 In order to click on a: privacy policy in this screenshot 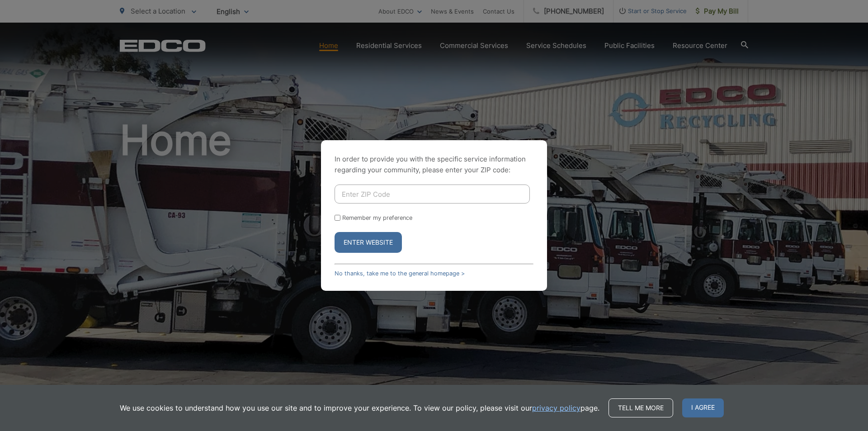, I will do `click(556, 408)`.